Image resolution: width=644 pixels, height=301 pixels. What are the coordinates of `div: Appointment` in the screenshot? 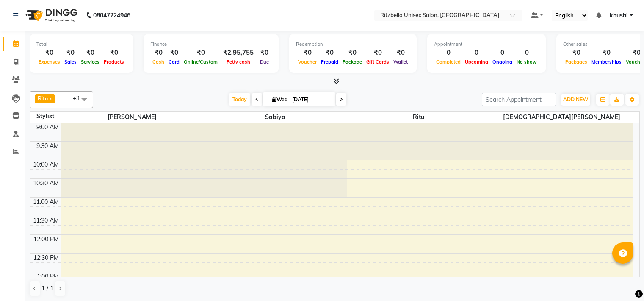 It's located at (487, 44).